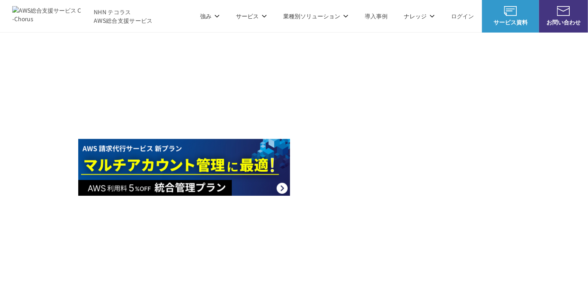  Describe the element at coordinates (251, 16) in the screenshot. I see `p: サービス` at that location.